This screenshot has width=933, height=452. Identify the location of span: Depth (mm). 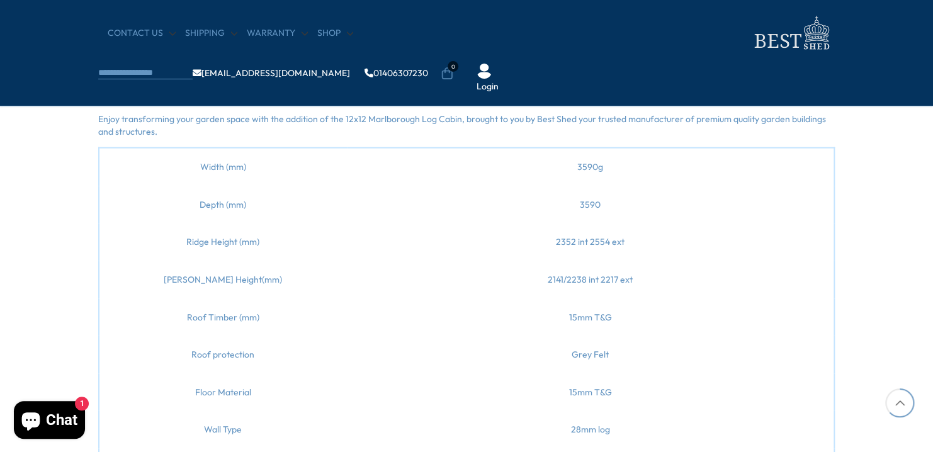
(223, 205).